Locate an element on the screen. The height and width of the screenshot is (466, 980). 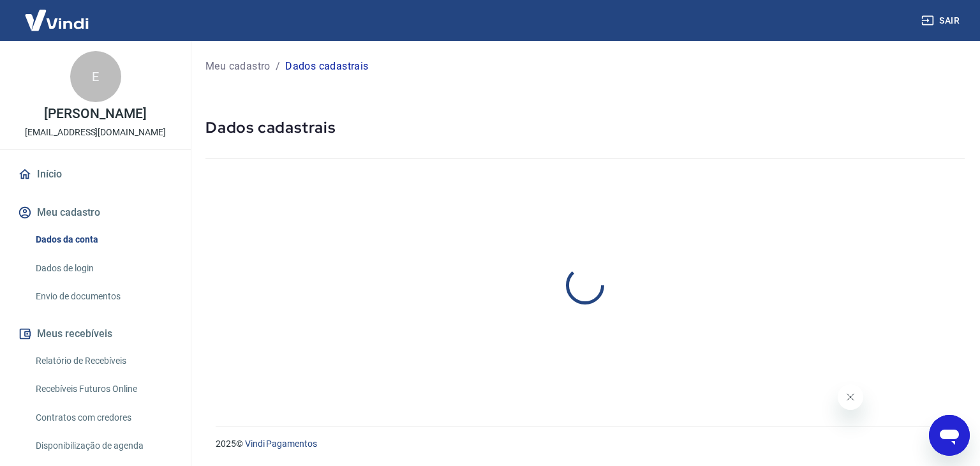
button: Meu cadastro is located at coordinates (95, 212).